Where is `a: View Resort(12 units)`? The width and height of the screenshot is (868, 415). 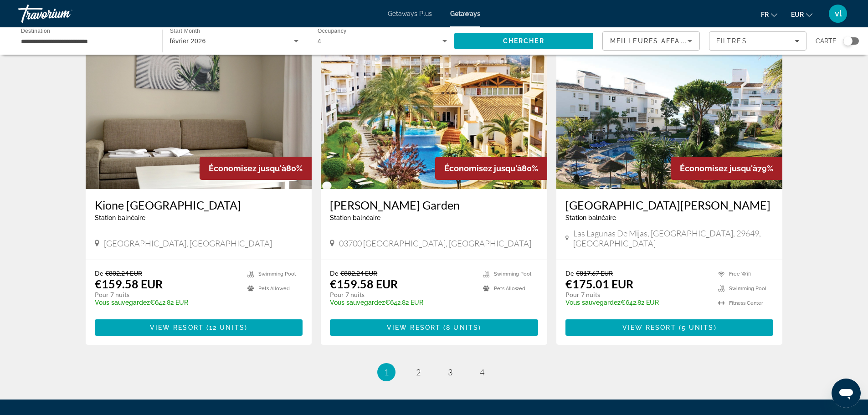
a: View Resort(12 units) is located at coordinates (199, 328).